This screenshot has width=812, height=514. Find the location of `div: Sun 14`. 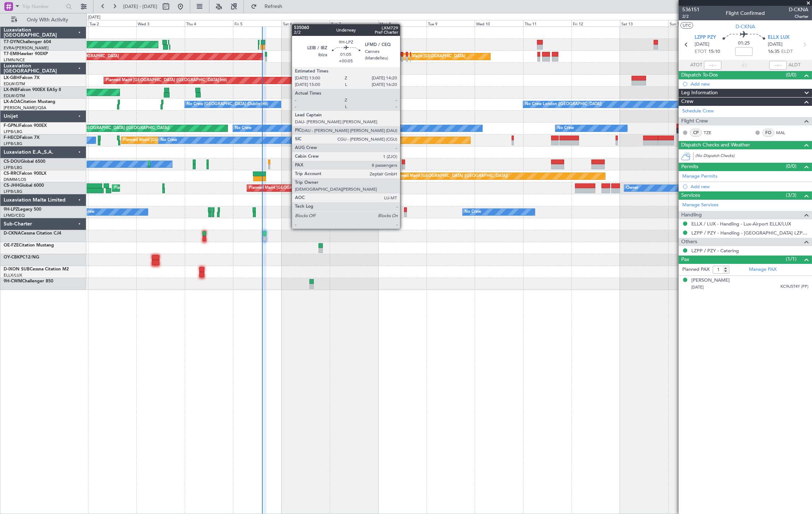

div: Sun 14 is located at coordinates (692, 23).